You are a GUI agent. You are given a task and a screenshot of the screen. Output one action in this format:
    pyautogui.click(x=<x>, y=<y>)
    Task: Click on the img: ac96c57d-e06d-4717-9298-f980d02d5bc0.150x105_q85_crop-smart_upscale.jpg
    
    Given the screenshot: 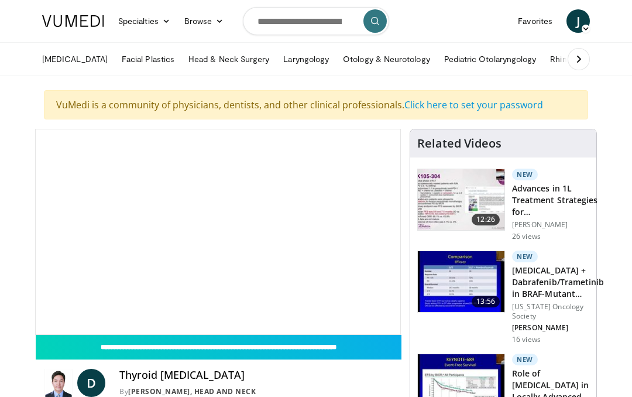 What is the action you would take?
    pyautogui.click(x=461, y=281)
    